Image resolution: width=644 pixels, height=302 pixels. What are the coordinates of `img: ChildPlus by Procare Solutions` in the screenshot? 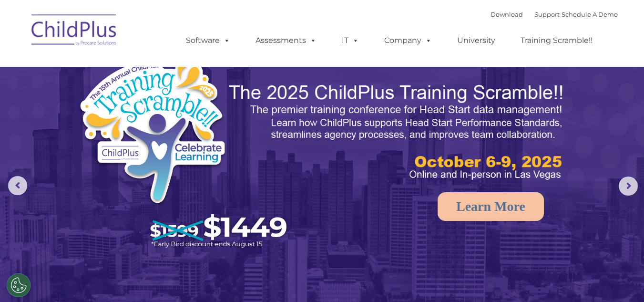 It's located at (75, 32).